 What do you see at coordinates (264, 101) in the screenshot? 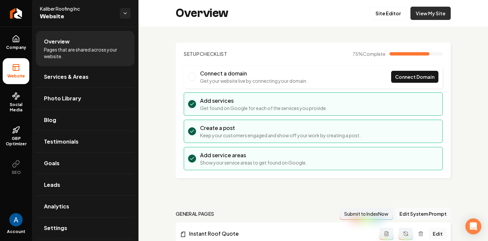
I see `h3: Add services` at bounding box center [264, 101].